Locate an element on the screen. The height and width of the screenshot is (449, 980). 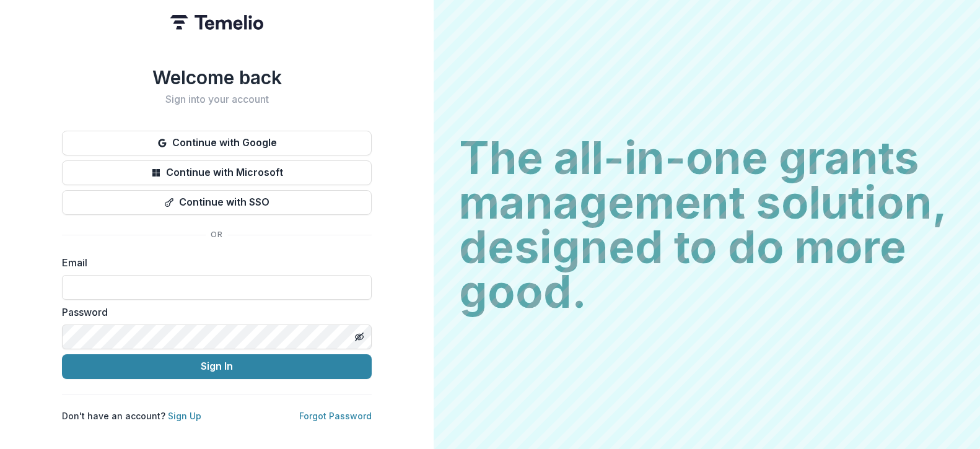
h2: Sign into your account is located at coordinates (217, 99).